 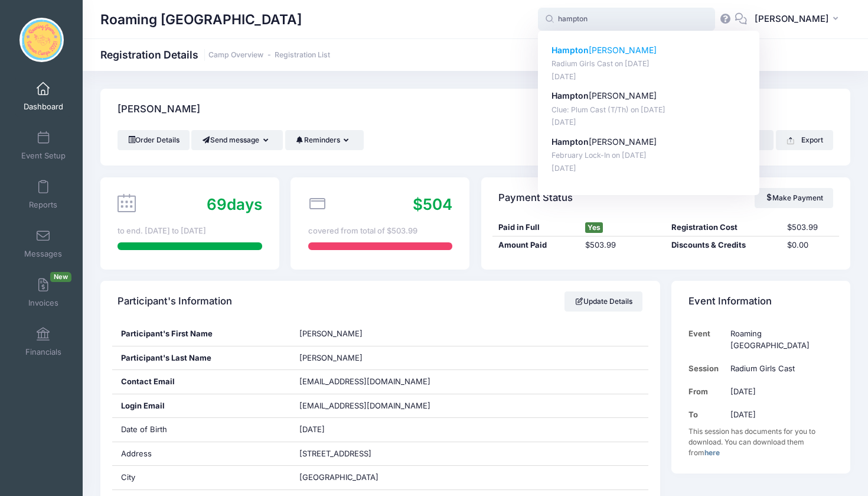 I want to click on div: Contact Email, so click(x=202, y=382).